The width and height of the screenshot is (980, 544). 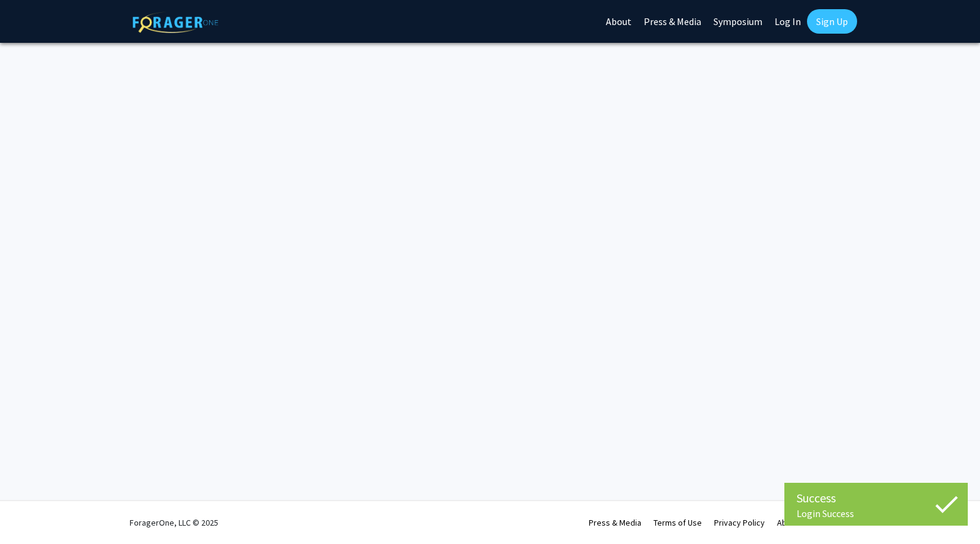 What do you see at coordinates (876, 498) in the screenshot?
I see `div: Success` at bounding box center [876, 498].